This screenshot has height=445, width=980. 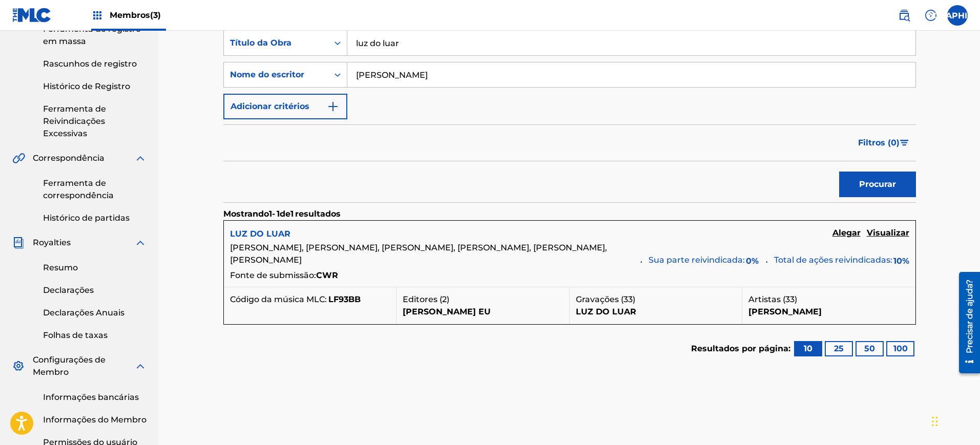 What do you see at coordinates (697, 259) in the screenshot?
I see `font: Sua parte reivindicada:` at bounding box center [697, 259].